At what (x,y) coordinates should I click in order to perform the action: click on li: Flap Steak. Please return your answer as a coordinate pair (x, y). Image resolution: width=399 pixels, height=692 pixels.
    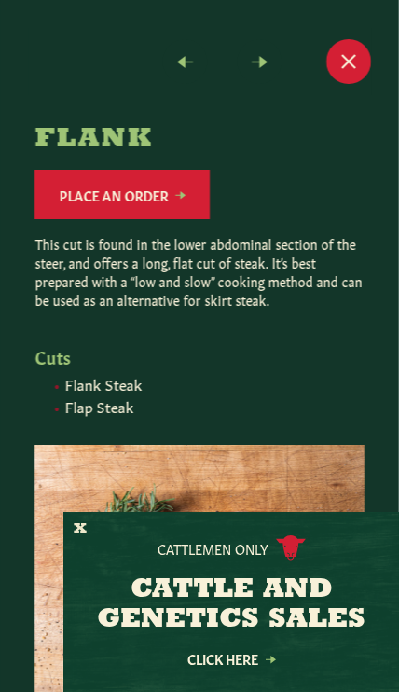
    Looking at the image, I should click on (214, 406).